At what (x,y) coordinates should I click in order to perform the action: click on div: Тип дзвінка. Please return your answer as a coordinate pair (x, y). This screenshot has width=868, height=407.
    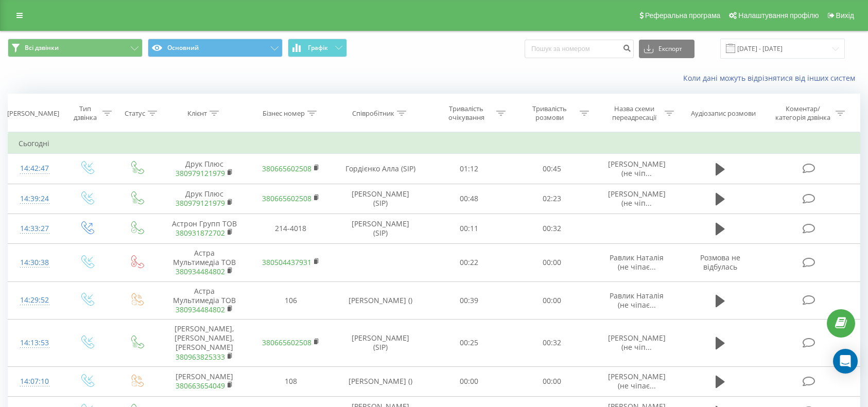
    Looking at the image, I should click on (85, 113).